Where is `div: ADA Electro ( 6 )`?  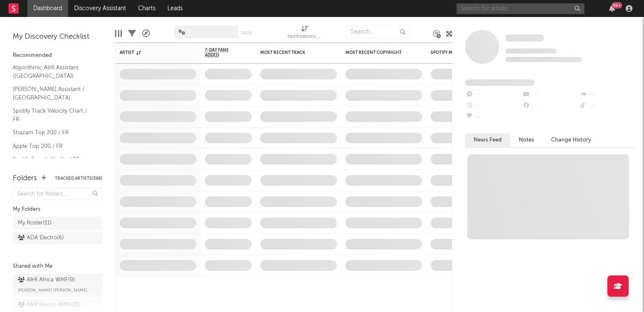 div: ADA Electro ( 6 ) is located at coordinates (41, 238).